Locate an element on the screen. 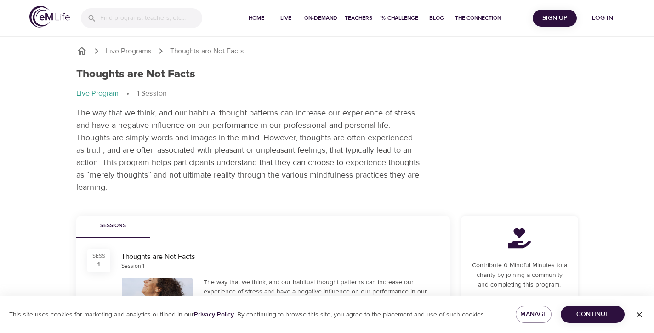 The image size is (654, 333). b: Privacy Policy is located at coordinates (214, 314).